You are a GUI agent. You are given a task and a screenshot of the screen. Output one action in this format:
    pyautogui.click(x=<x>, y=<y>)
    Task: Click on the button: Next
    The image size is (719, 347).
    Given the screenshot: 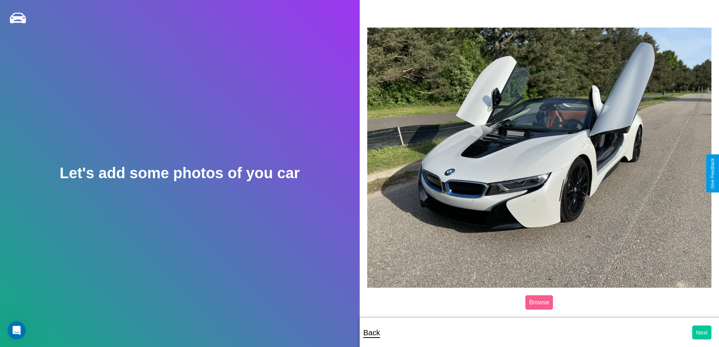 What is the action you would take?
    pyautogui.click(x=702, y=332)
    